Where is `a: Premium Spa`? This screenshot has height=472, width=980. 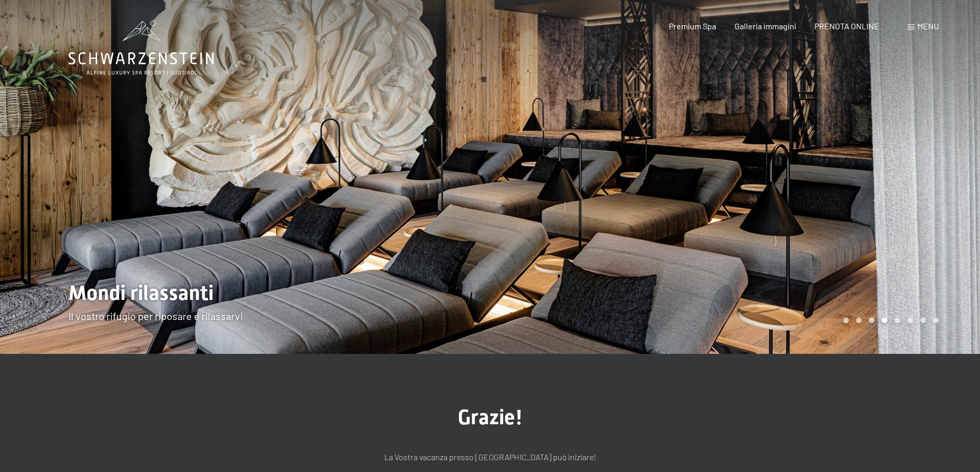 a: Premium Spa is located at coordinates (692, 25).